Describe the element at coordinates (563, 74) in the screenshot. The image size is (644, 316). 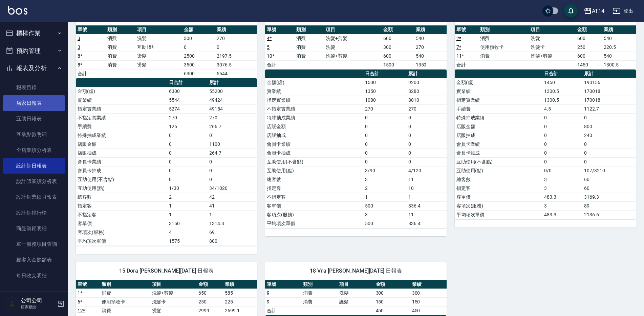
I see `th: 日合計` at that location.